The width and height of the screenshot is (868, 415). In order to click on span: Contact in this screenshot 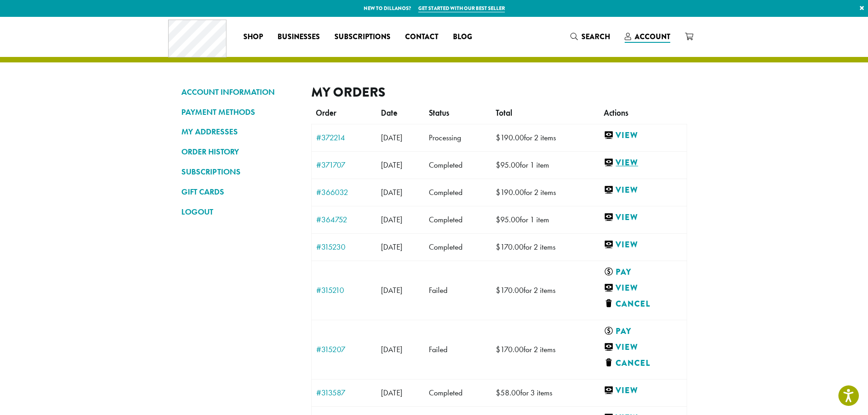, I will do `click(422, 37)`.